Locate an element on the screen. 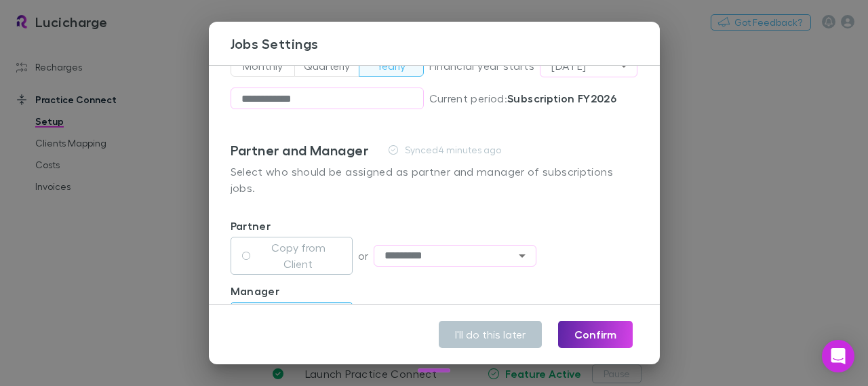  span: Financial year starts is located at coordinates (484, 66).